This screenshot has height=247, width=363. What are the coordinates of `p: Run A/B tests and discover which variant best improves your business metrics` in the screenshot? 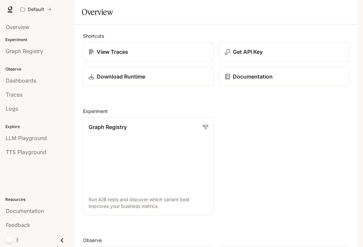 It's located at (148, 203).